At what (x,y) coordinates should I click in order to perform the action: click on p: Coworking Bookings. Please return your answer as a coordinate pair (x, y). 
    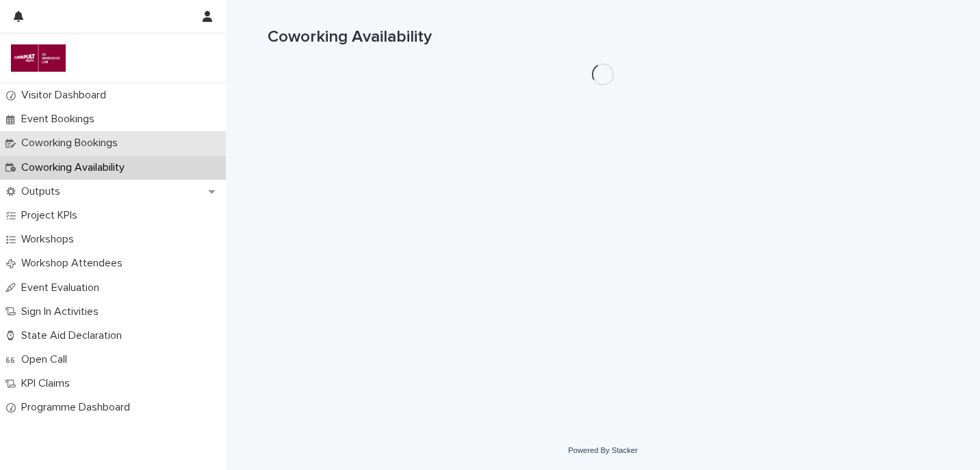
    Looking at the image, I should click on (72, 143).